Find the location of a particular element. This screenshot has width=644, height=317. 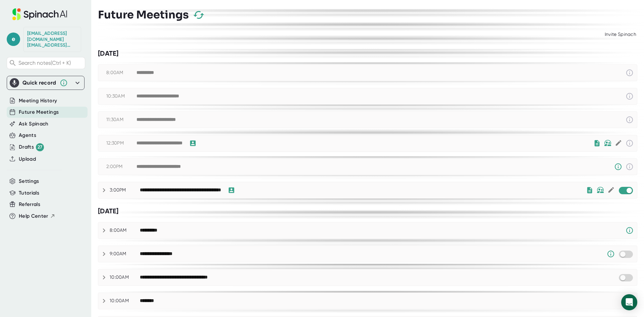

svg: Spinach requires a video conference link. is located at coordinates (630, 231).